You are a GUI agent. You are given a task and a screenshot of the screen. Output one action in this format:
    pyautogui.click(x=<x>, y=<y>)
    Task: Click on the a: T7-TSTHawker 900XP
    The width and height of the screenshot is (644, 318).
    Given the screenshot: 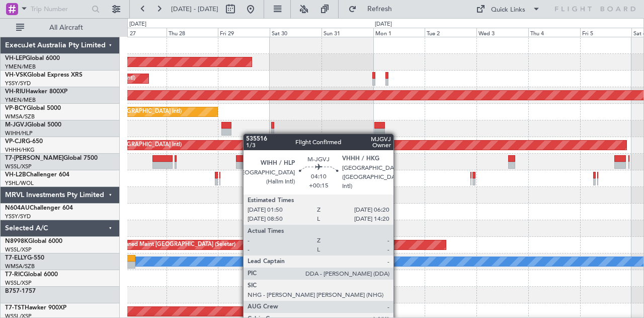 What is the action you would take?
    pyautogui.click(x=36, y=308)
    